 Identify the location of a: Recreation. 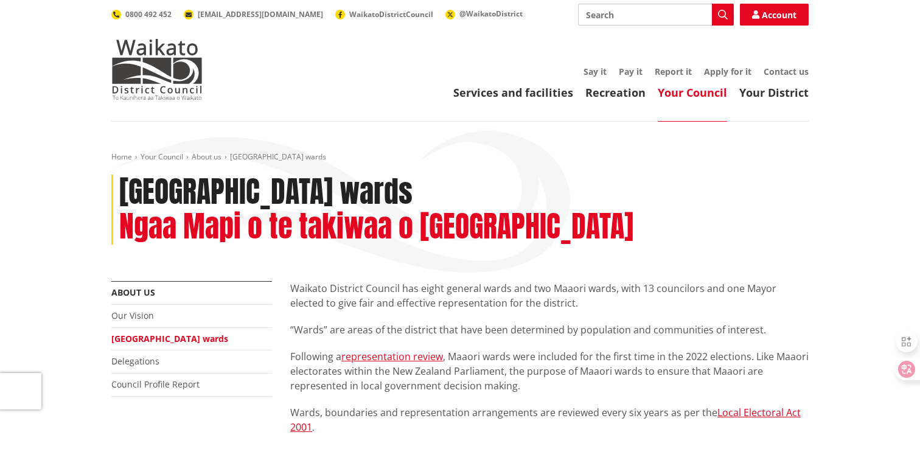
(615, 92).